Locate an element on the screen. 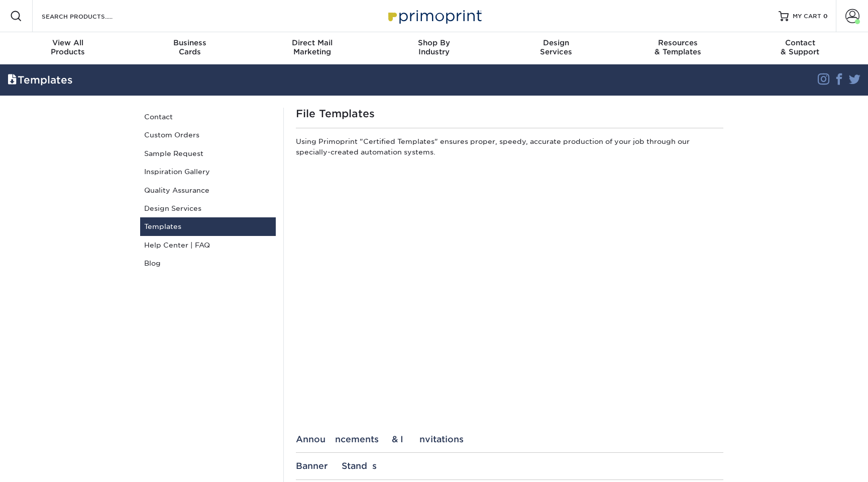  div: Banner Stands is located at coordinates (510, 465).